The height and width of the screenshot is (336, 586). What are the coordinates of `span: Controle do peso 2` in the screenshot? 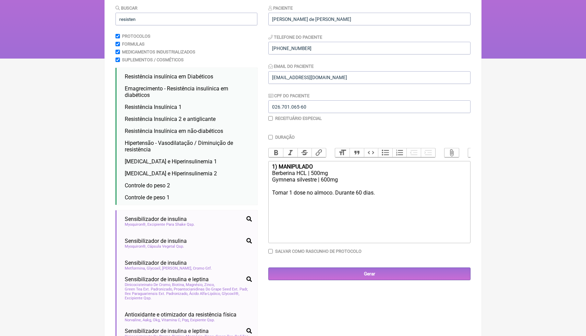 It's located at (147, 185).